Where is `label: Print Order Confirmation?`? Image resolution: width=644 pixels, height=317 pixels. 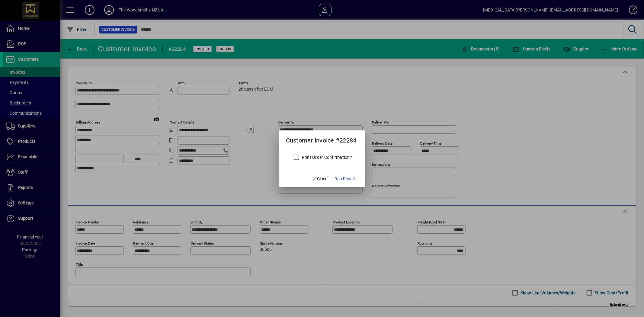
label: Print Order Confirmation? is located at coordinates (326, 157).